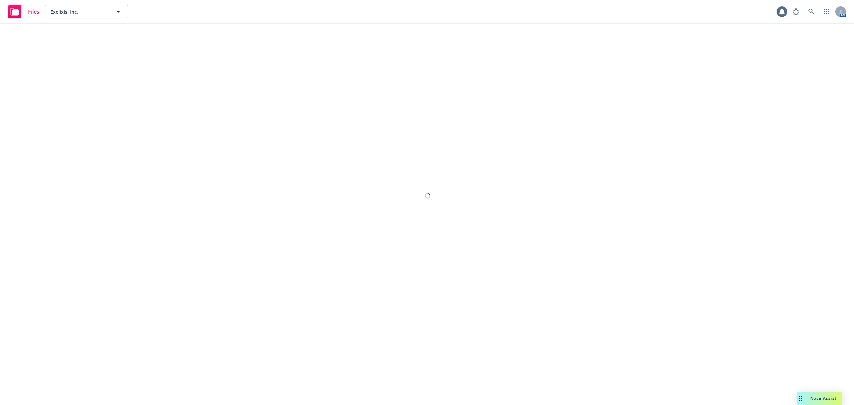 This screenshot has height=405, width=854. What do you see at coordinates (24, 12) in the screenshot?
I see `a: Files` at bounding box center [24, 12].